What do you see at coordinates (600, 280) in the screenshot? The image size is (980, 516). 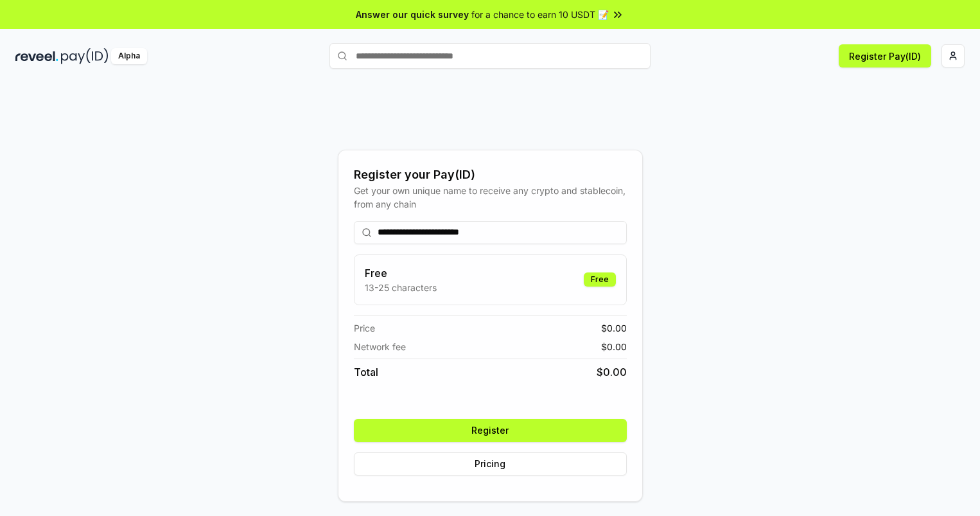 I see `div: Free` at bounding box center [600, 280].